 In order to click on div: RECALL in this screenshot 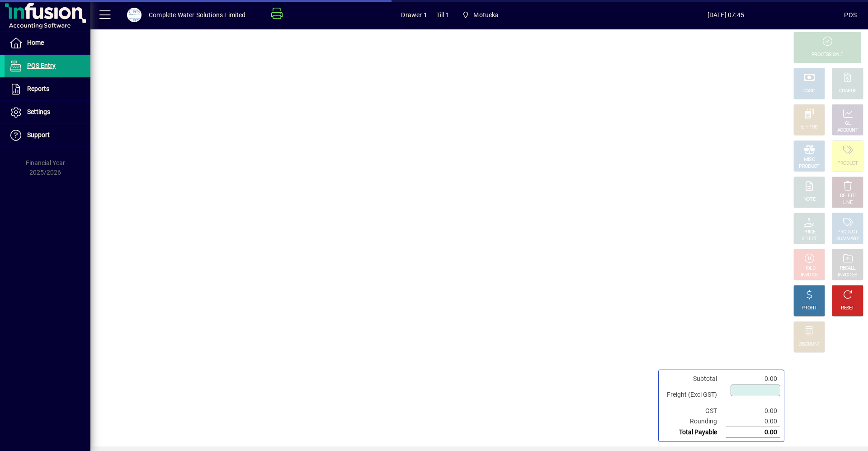, I will do `click(847, 268)`.